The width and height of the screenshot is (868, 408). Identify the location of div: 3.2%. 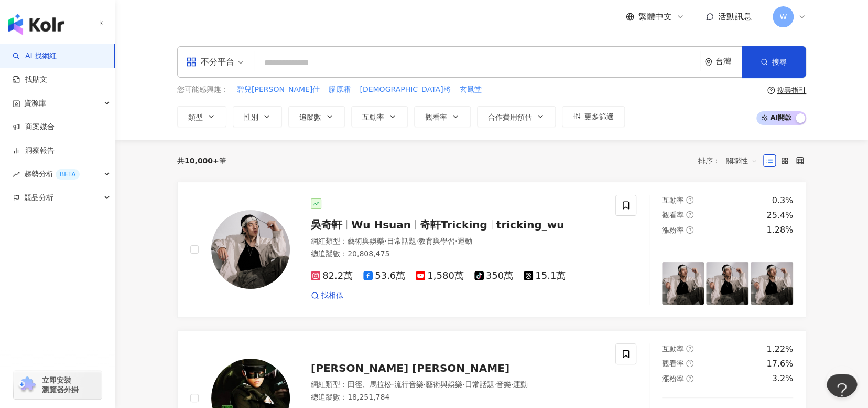
(782, 378).